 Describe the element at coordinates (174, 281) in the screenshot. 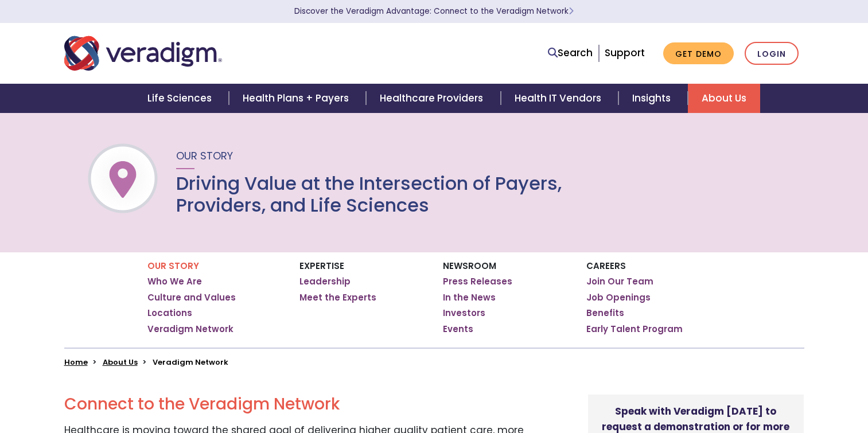

I see `a: Who We Are` at that location.